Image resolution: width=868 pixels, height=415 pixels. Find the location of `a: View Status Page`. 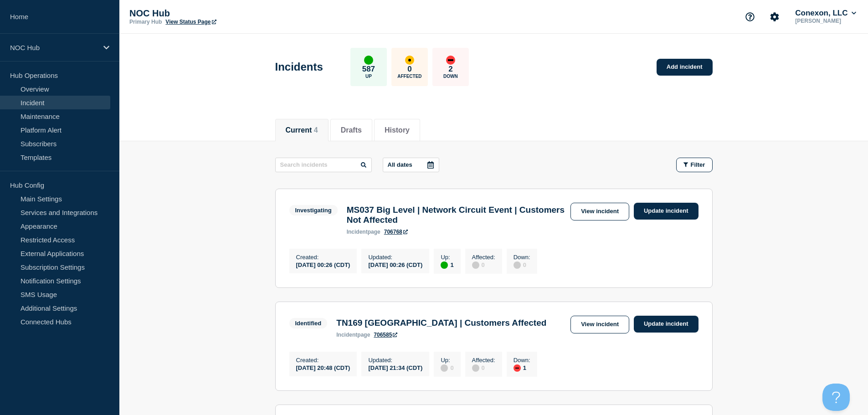

a: View Status Page is located at coordinates (190, 22).